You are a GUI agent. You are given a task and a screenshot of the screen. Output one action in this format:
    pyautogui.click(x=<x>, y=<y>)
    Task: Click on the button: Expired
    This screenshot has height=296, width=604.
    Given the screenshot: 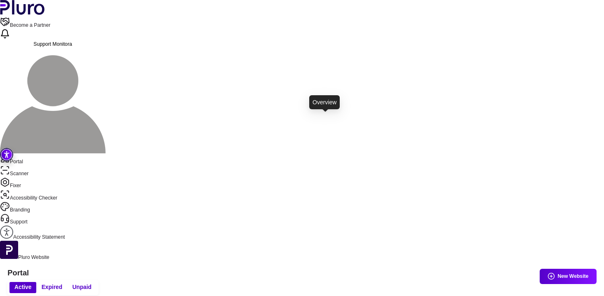 What is the action you would take?
    pyautogui.click(x=52, y=288)
    